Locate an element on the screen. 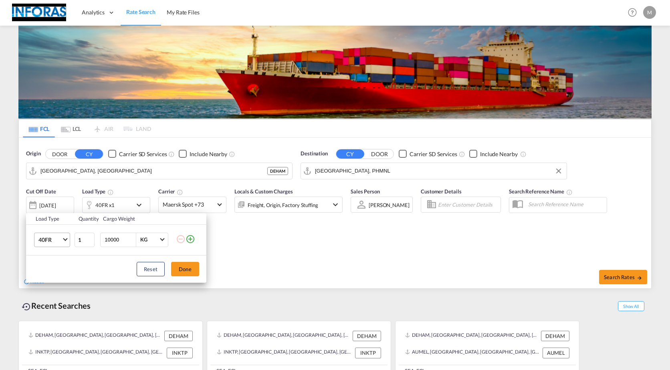 The height and width of the screenshot is (370, 670). th: Quantity is located at coordinates (86, 219).